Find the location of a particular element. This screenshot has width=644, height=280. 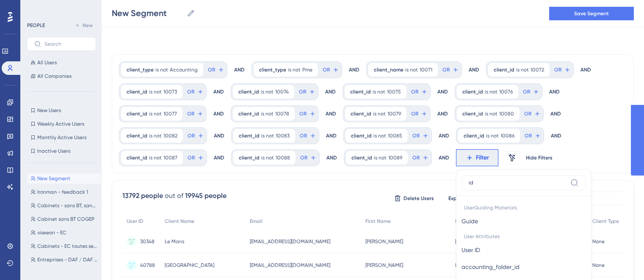

div: 19945 people is located at coordinates (206, 196).